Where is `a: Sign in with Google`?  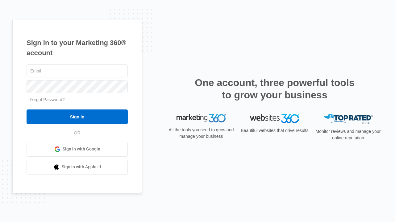 a: Sign in with Google is located at coordinates (77, 149).